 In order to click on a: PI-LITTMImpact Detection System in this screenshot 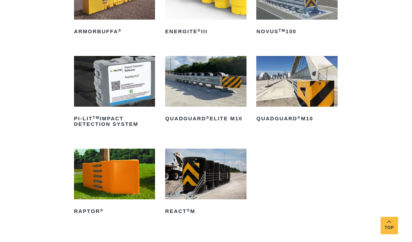, I will do `click(114, 92)`.